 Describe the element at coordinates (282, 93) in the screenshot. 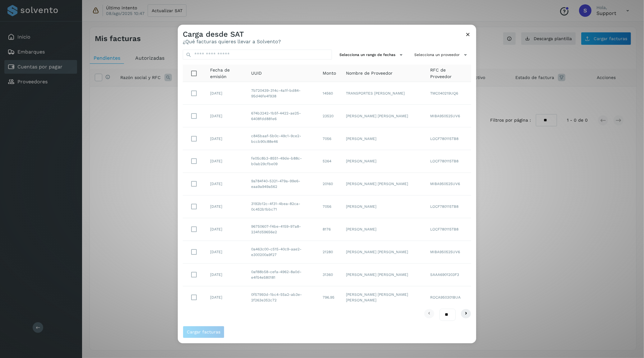

I see `td: 7b720439-314c-4a1f-bd84-95d46fe4f938` at that location.